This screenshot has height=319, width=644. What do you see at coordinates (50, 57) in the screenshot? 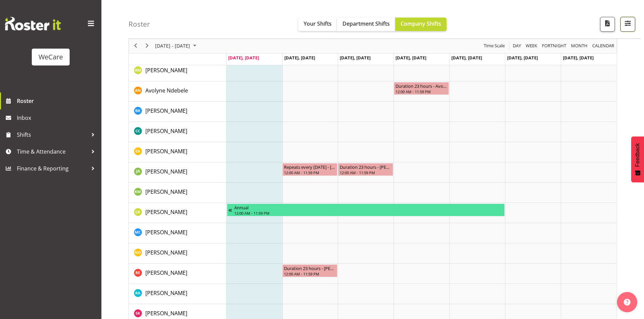
I see `div: WeCare` at bounding box center [50, 57].